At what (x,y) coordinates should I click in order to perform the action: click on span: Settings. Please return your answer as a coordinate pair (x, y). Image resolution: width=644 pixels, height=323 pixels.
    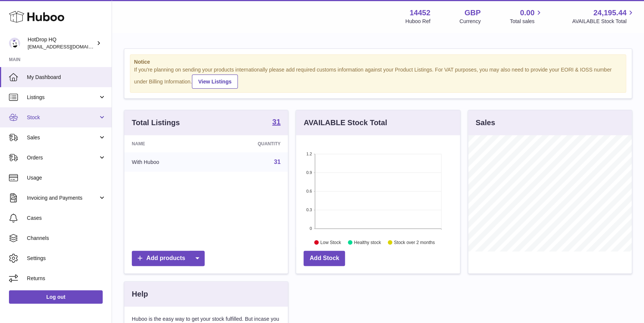
    Looking at the image, I should click on (66, 258).